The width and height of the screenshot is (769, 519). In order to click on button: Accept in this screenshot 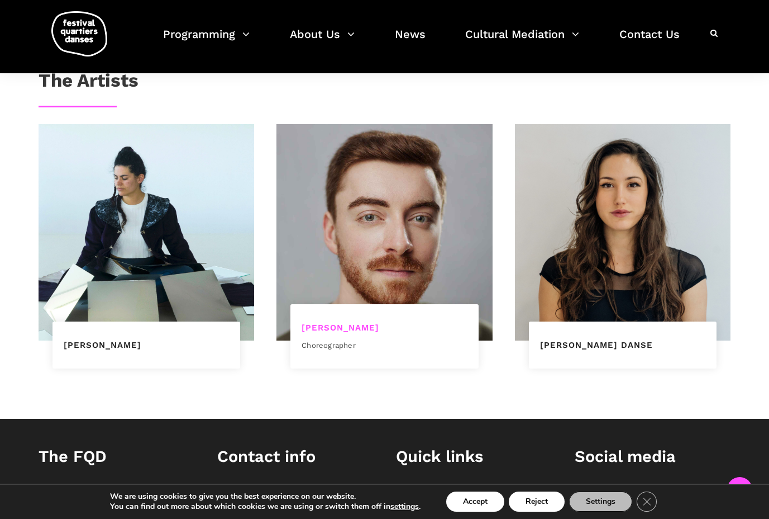, I will do `click(476, 501)`.